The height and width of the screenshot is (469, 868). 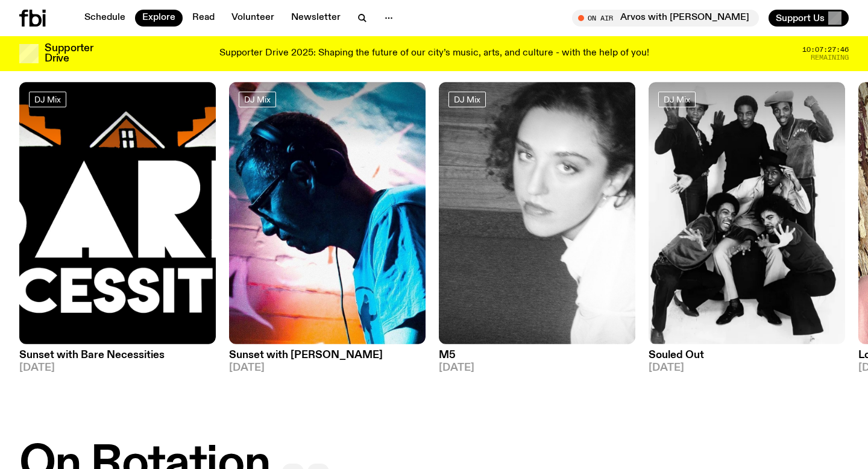 What do you see at coordinates (158, 18) in the screenshot?
I see `a: Explore` at bounding box center [158, 18].